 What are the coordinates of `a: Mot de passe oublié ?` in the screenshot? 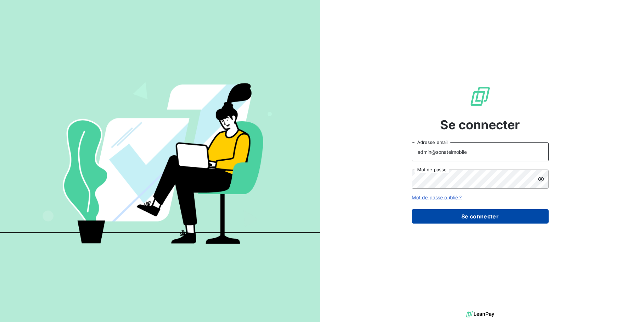 It's located at (437, 197).